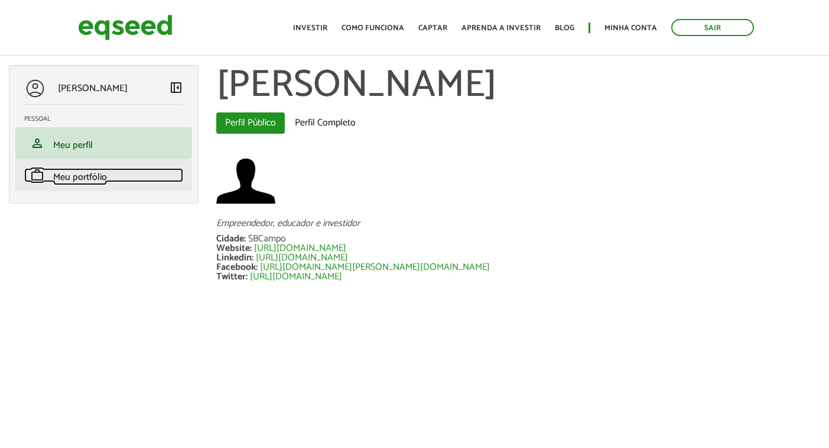 This screenshot has height=448, width=829. Describe the element at coordinates (232, 239) in the screenshot. I see `div: Cidade` at that location.